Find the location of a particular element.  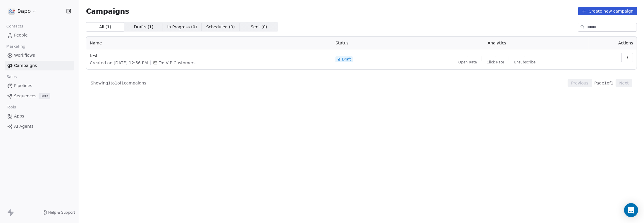

span: Draft is located at coordinates (346, 59).